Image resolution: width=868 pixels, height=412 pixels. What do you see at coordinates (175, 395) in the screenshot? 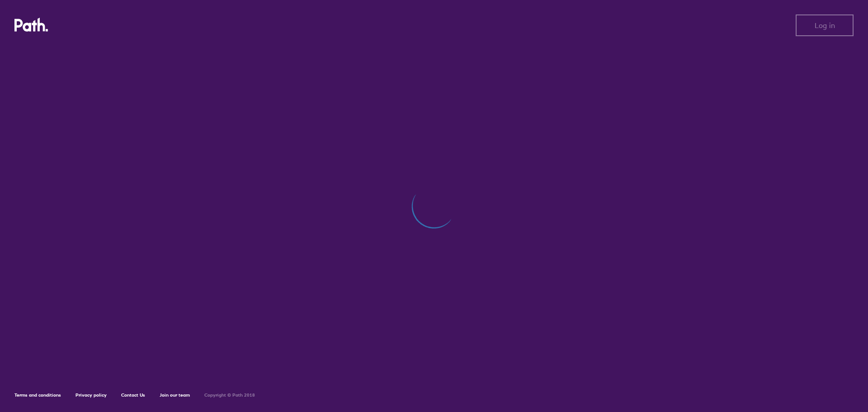
I see `a: Join our team` at bounding box center [175, 395].